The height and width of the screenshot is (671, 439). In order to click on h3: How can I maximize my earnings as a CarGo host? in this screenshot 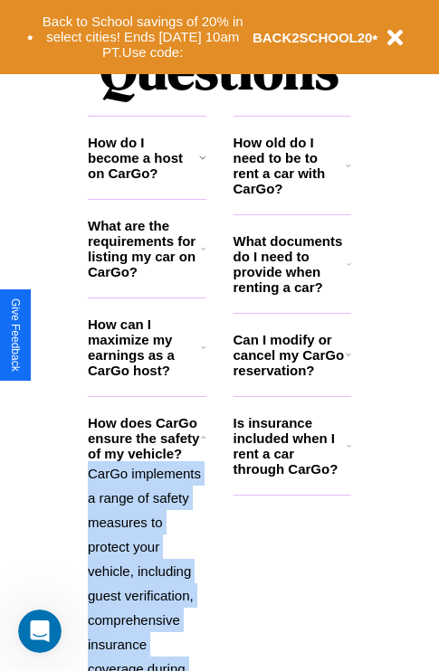, I will do `click(144, 347)`.